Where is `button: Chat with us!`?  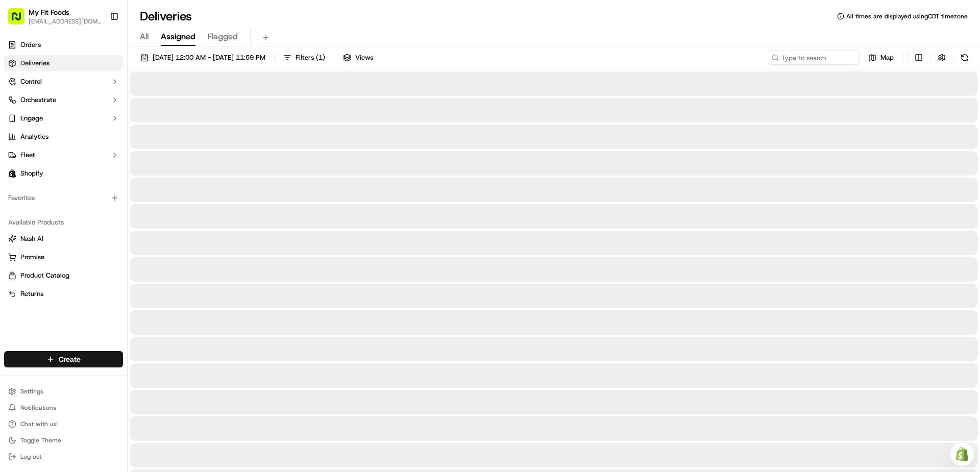
button: Chat with us! is located at coordinates (63, 424).